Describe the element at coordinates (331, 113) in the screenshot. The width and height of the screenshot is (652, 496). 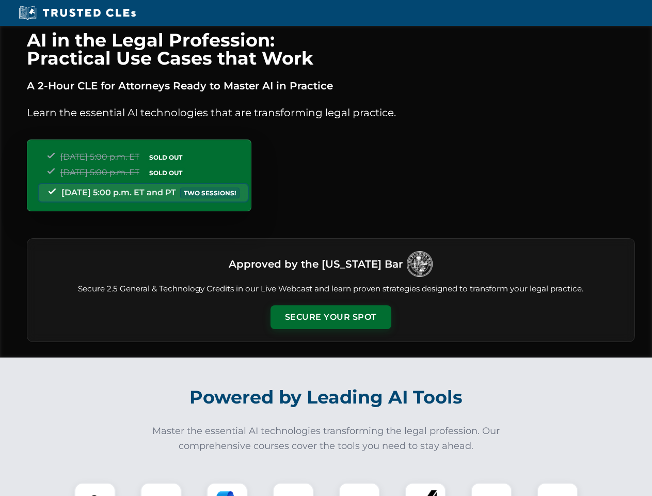
I see `p: Learn the essential AI technologies that are transforming legal practice.` at that location.